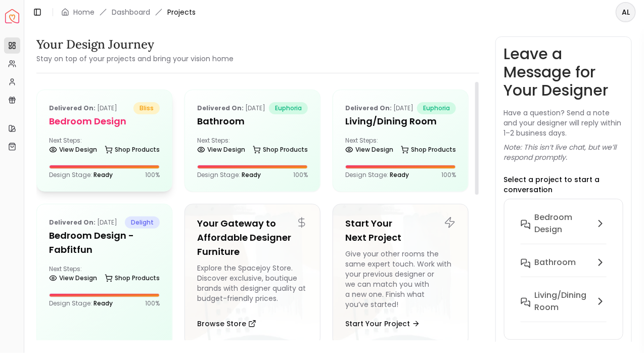  What do you see at coordinates (626, 12) in the screenshot?
I see `span: AL` at bounding box center [626, 12].